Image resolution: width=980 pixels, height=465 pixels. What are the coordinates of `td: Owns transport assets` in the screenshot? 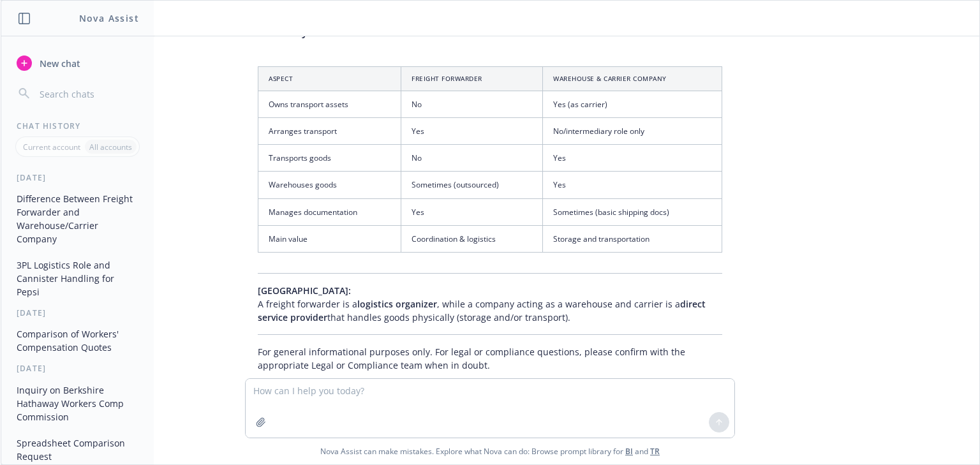 It's located at (330, 104).